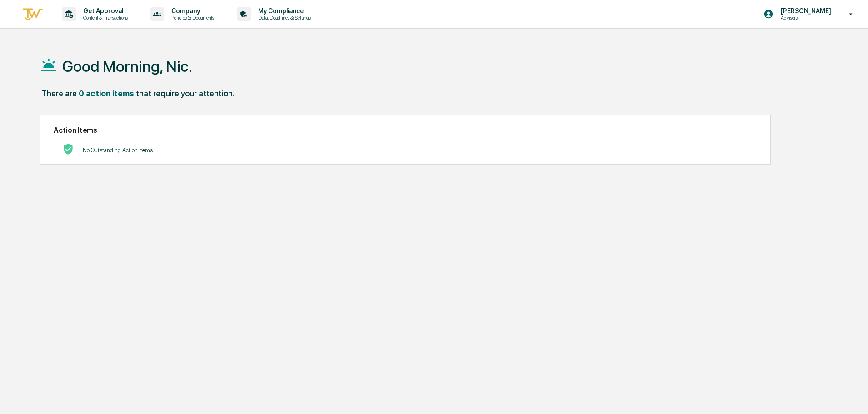 This screenshot has height=414, width=868. I want to click on div: There are, so click(59, 93).